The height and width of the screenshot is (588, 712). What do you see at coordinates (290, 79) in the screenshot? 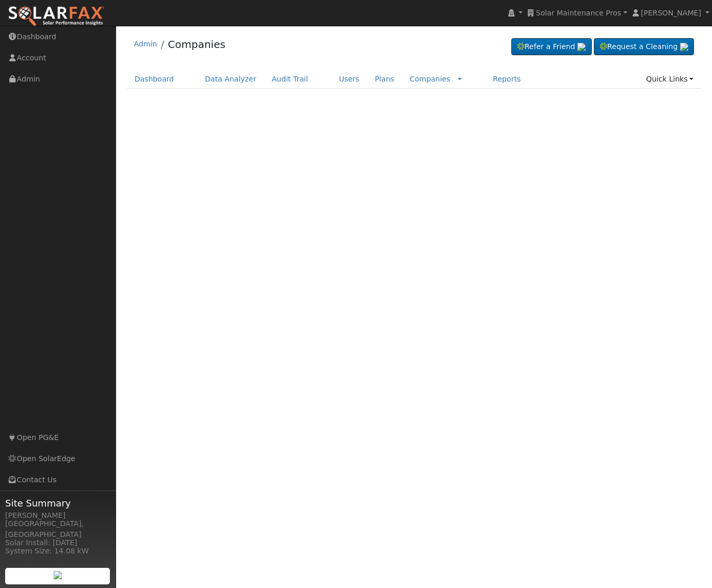
I see `a: Audit Trail` at bounding box center [290, 79].